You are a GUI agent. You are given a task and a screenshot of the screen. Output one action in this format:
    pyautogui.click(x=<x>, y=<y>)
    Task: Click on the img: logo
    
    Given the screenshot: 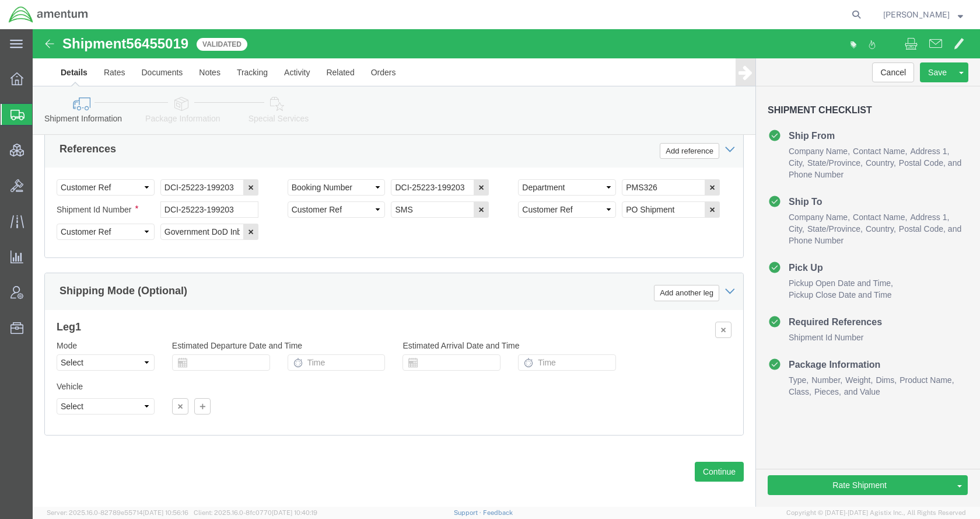 What is the action you would take?
    pyautogui.click(x=48, y=15)
    